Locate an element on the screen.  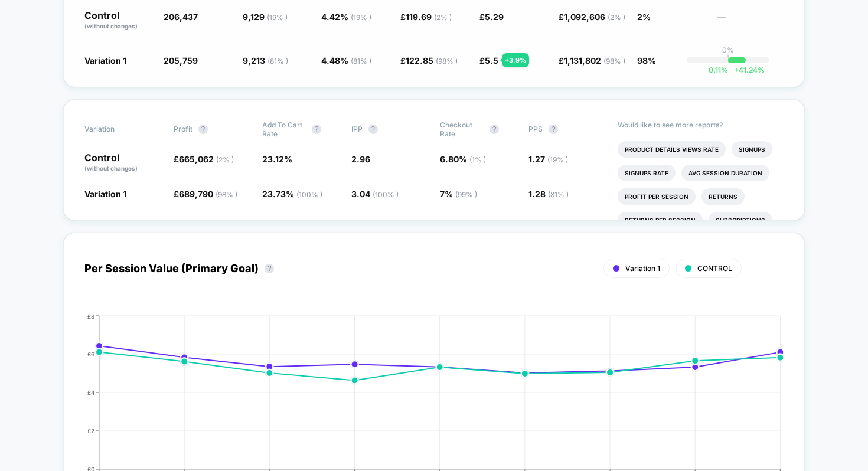
span: 1,092,606 is located at coordinates (595, 16).